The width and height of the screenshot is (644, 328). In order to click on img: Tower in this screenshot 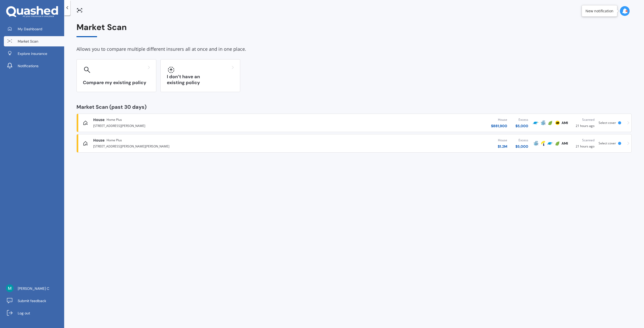, I will do `click(543, 143)`.